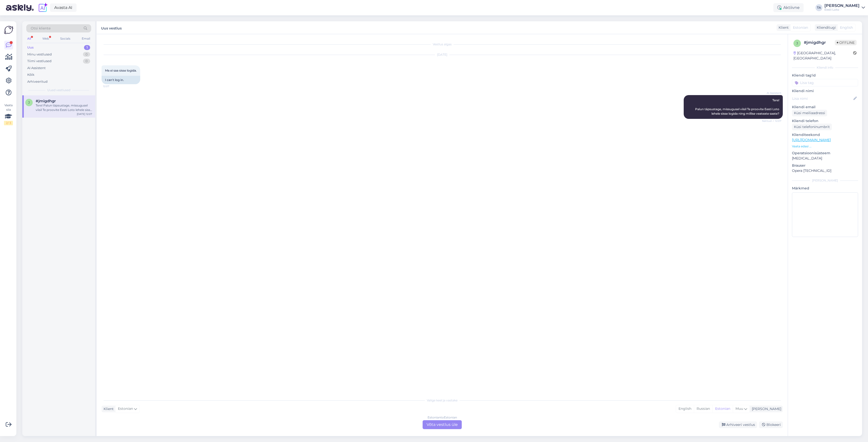 The width and height of the screenshot is (868, 442). I want to click on span: English, so click(847, 28).